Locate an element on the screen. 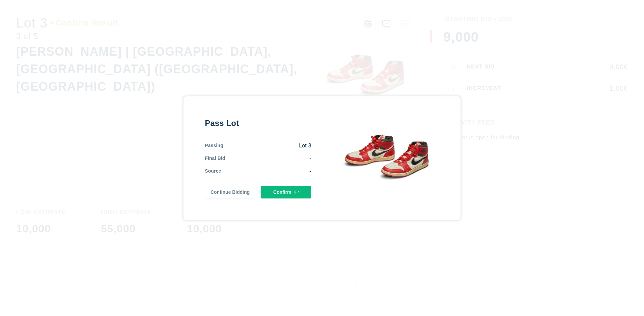 The height and width of the screenshot is (316, 644). div: Lot 3 is located at coordinates (267, 146).